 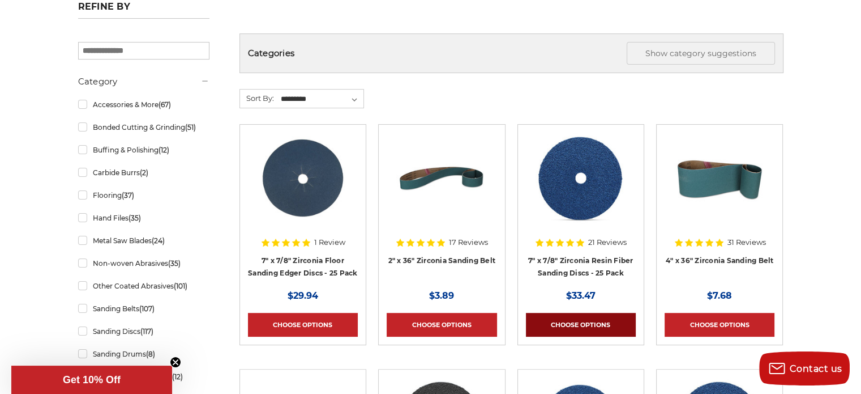 I want to click on span: Get 10% Off, so click(x=92, y=379).